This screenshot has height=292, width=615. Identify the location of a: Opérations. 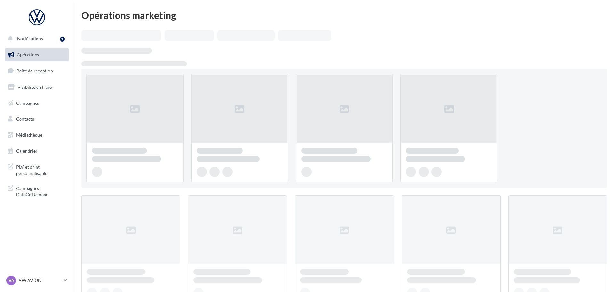
(37, 55).